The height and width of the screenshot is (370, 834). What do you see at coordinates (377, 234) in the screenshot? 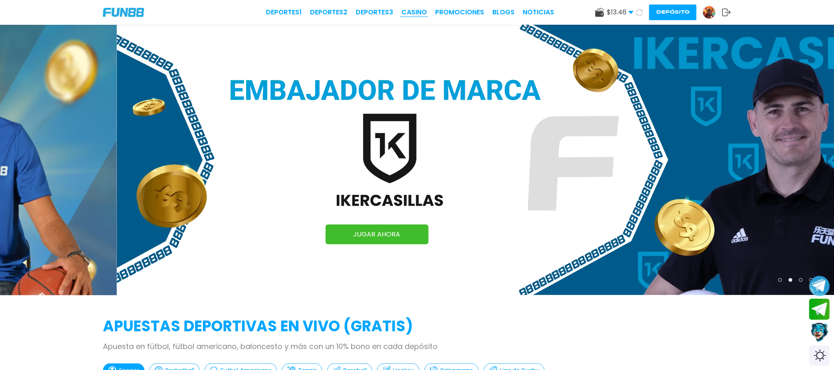
I see `a: JUGAR AHORA` at bounding box center [377, 234].